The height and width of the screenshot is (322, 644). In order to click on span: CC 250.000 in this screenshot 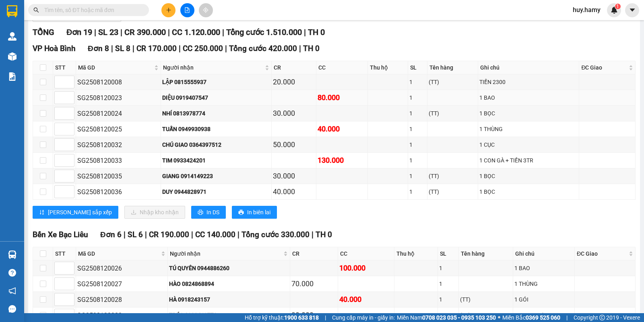, I will do `click(203, 48)`.